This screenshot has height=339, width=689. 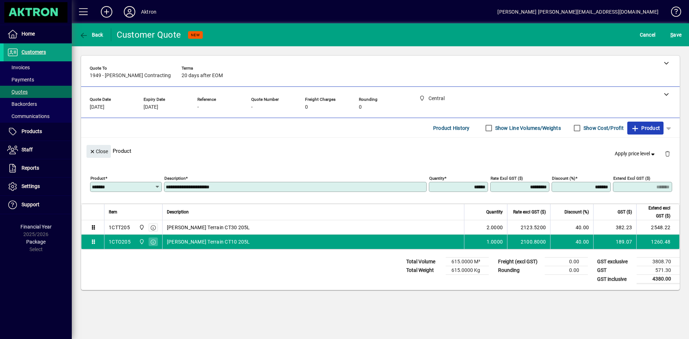 I want to click on a: Home, so click(x=38, y=34).